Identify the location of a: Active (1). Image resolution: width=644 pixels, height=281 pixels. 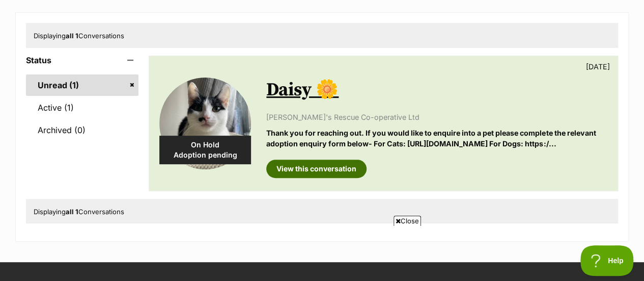
(82, 108).